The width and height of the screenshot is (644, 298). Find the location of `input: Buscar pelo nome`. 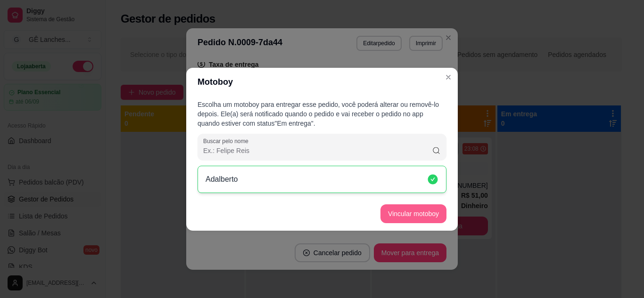

input: Buscar pelo nome is located at coordinates (317, 151).